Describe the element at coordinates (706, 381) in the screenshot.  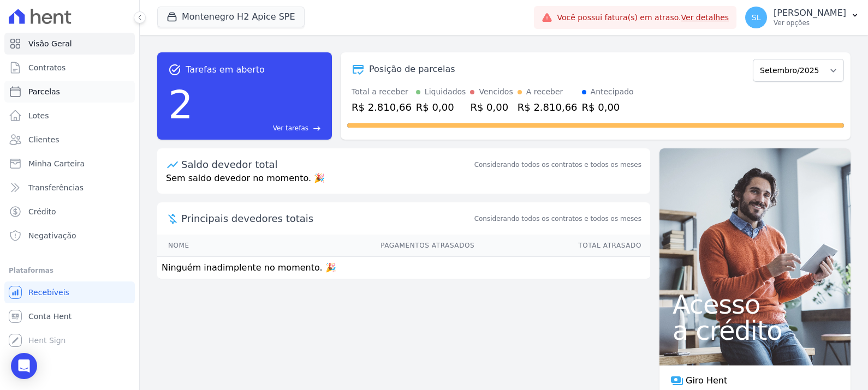
I see `span: Giro Hent` at that location.